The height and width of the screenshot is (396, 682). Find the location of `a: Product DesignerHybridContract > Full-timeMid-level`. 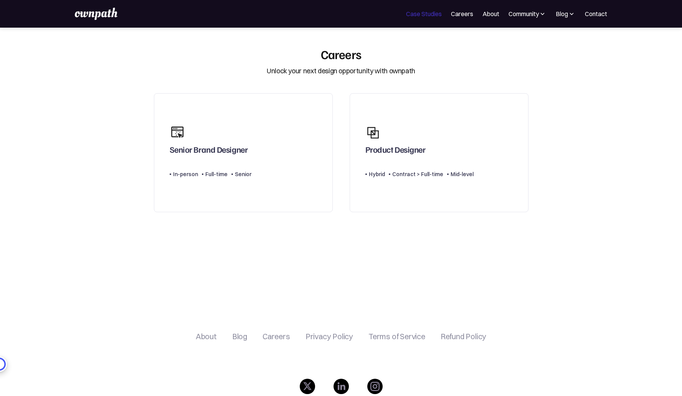

a: Product DesignerHybridContract > Full-timeMid-level is located at coordinates (439, 153).